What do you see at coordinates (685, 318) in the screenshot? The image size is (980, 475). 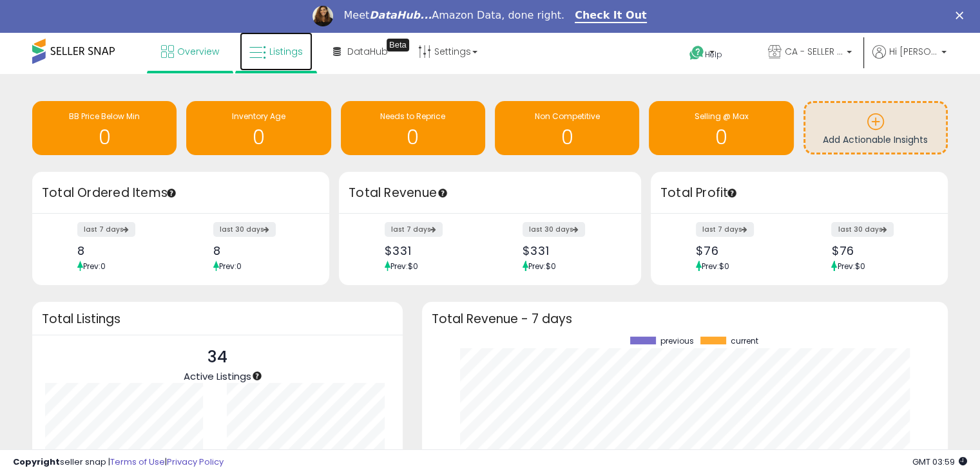 I see `h3: Total Revenue - 7 days` at bounding box center [685, 318].